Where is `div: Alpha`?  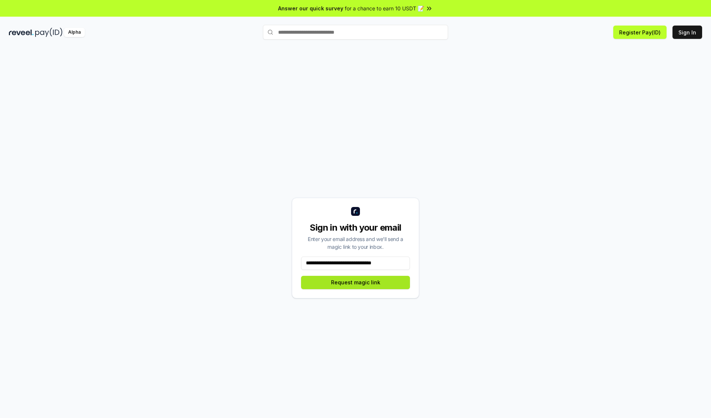
div: Alpha is located at coordinates (74, 32).